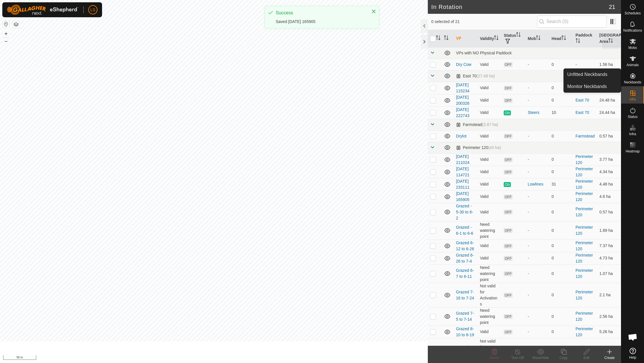 The image size is (644, 363). I want to click on td: 10, so click(562, 113).